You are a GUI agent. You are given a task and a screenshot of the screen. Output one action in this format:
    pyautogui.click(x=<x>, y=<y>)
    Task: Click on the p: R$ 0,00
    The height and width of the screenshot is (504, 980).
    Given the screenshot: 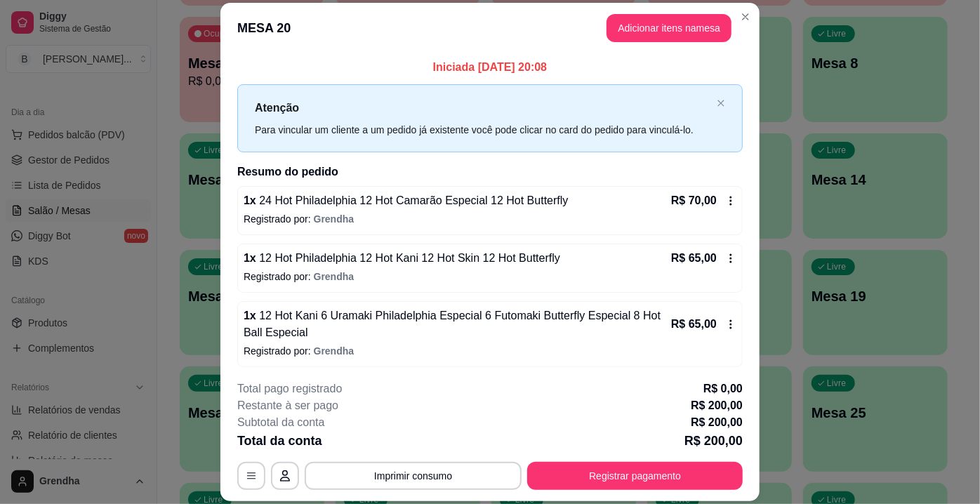 What is the action you would take?
    pyautogui.click(x=724, y=389)
    